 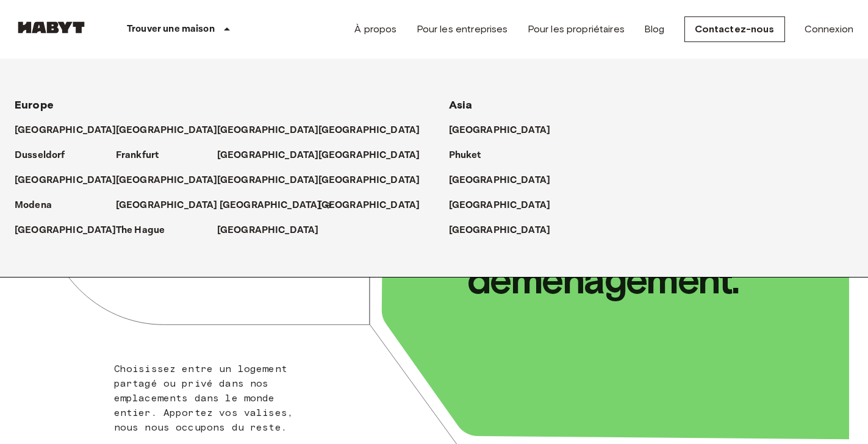 What do you see at coordinates (40, 155) in the screenshot?
I see `p: Dusseldorf` at bounding box center [40, 155].